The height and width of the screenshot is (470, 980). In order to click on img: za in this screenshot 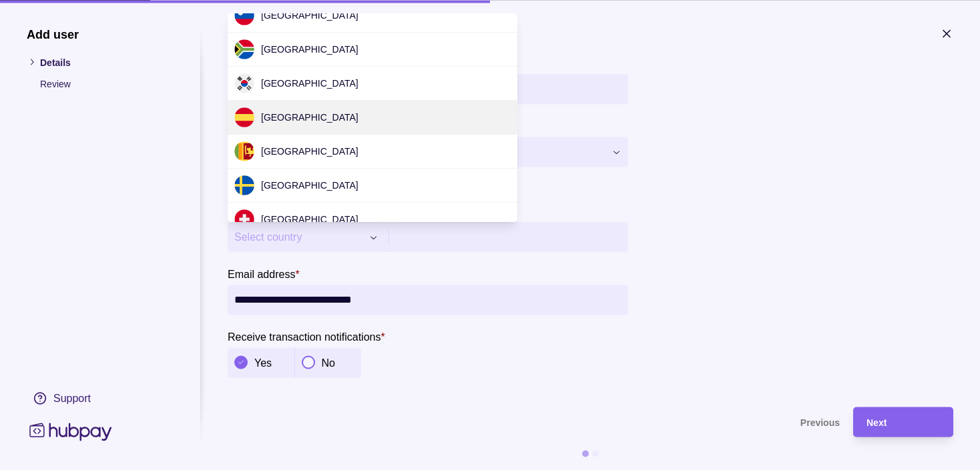, I will do `click(244, 50)`.